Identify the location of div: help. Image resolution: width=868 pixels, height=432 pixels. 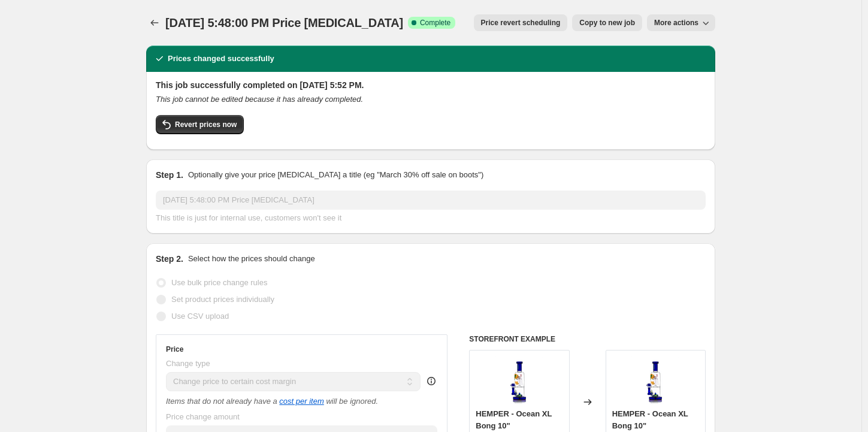
(431, 381).